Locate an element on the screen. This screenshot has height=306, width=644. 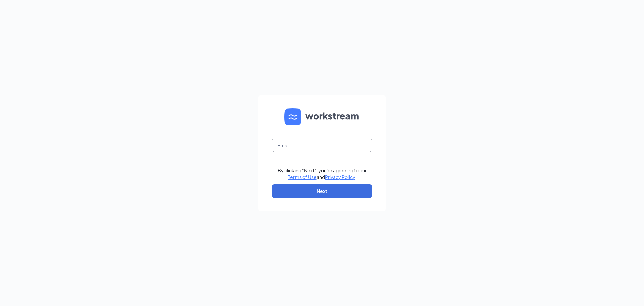
a: Privacy Policy is located at coordinates (340, 177).